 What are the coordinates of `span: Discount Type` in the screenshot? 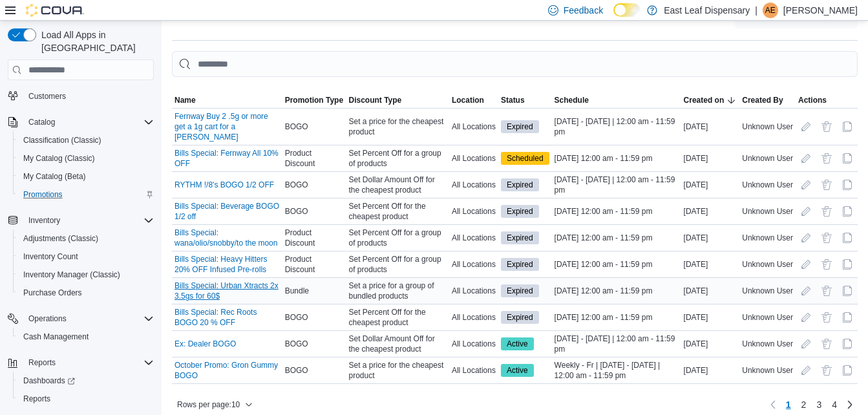 It's located at (376, 100).